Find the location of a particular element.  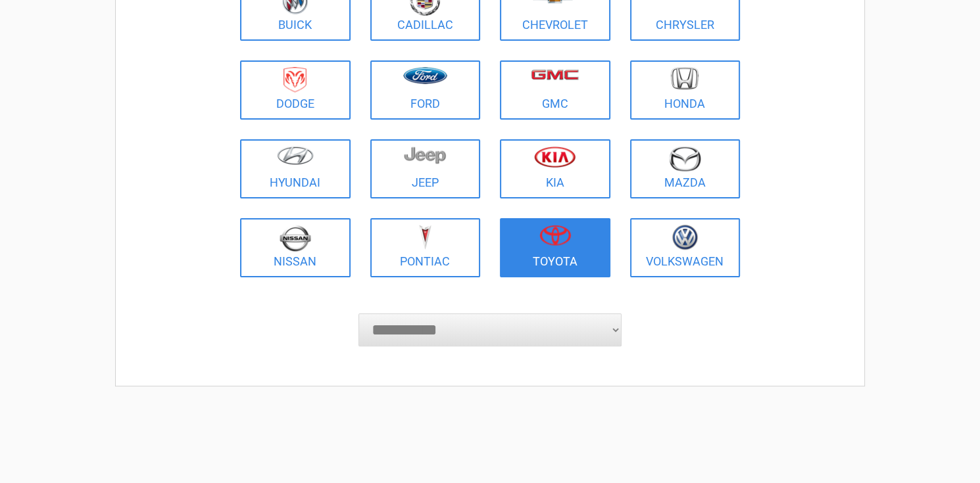

img: honda is located at coordinates (685, 78).